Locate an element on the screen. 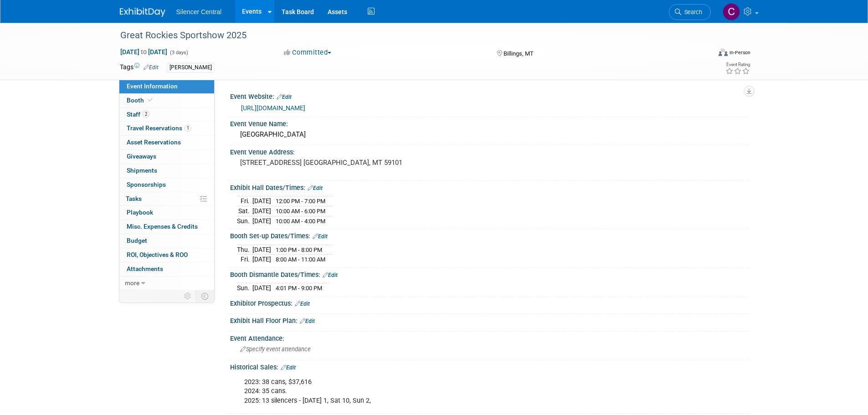  td: Personalize Event Tab Strip is located at coordinates (188, 296).